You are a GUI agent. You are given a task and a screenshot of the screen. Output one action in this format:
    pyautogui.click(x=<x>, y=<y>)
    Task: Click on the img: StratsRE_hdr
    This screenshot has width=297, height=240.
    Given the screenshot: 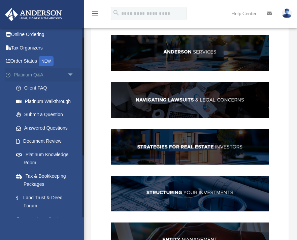 What is the action you would take?
    pyautogui.click(x=190, y=147)
    